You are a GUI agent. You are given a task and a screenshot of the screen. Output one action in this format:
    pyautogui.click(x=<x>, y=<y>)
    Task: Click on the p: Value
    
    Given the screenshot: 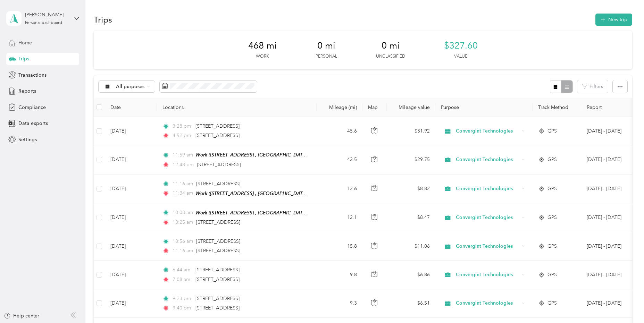 What is the action you would take?
    pyautogui.click(x=461, y=57)
    